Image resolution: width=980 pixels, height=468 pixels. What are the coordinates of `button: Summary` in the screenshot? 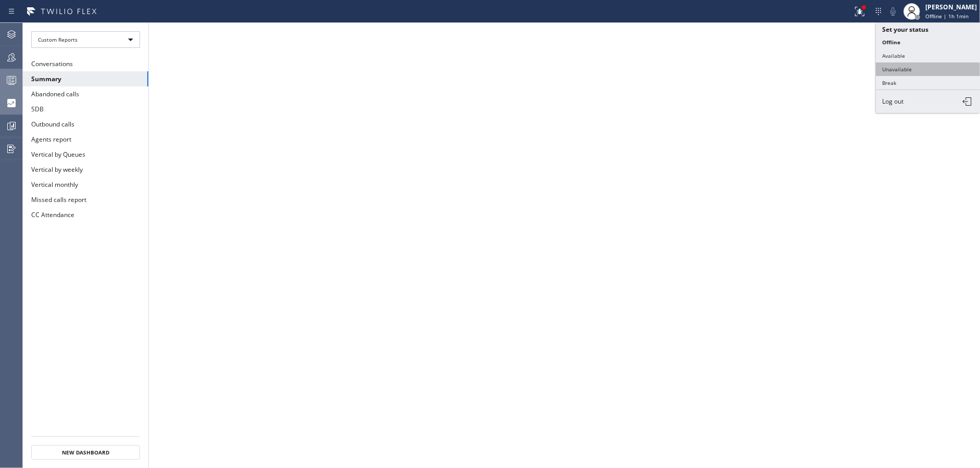 It's located at (85, 79).